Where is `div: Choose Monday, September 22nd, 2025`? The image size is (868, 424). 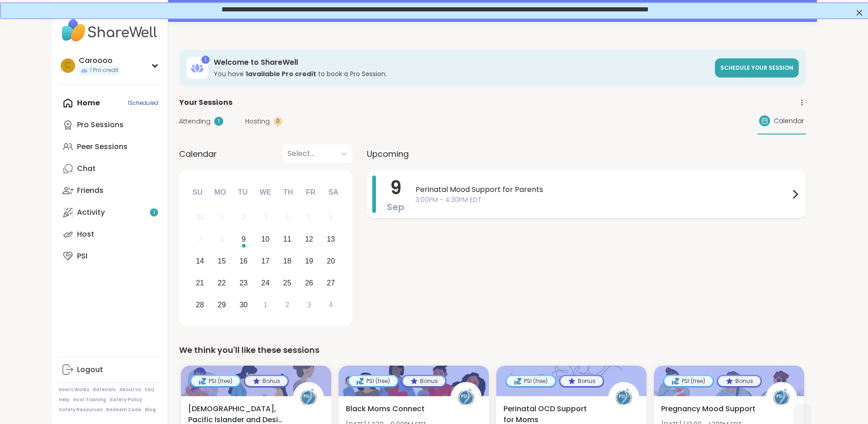 div: Choose Monday, September 22nd, 2025 is located at coordinates (222, 283).